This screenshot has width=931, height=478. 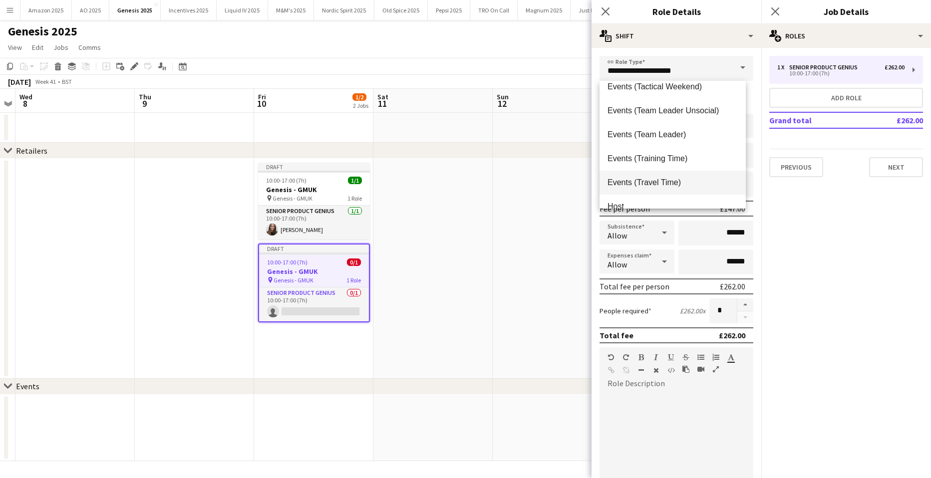 I want to click on button: Paste as plain text, so click(x=686, y=369).